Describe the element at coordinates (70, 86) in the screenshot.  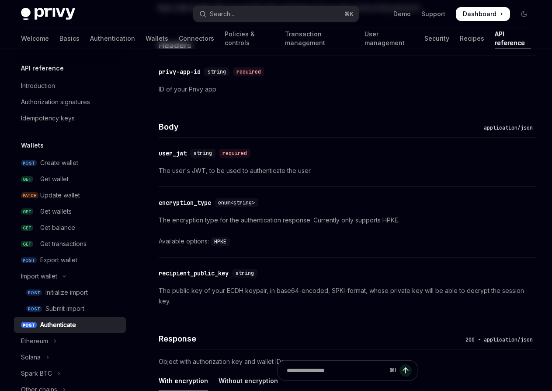
I see `a: Introduction` at that location.